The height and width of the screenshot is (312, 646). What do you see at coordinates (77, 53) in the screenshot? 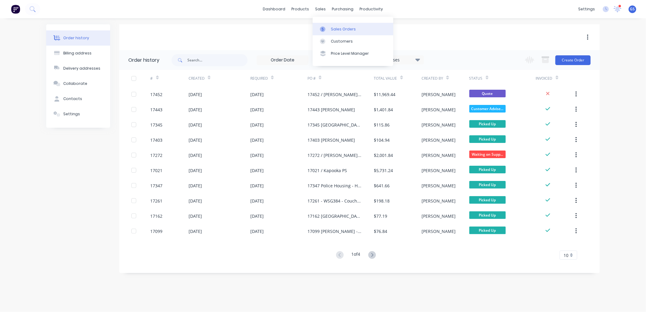
I see `div: Billing address` at bounding box center [77, 53].